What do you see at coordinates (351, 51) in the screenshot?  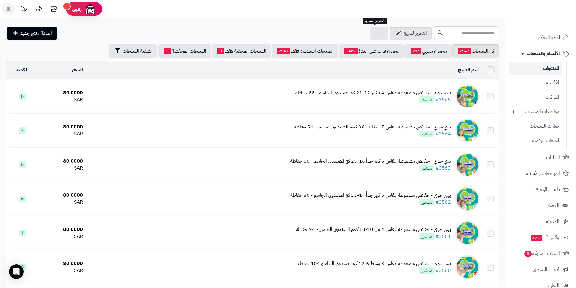 I see `span: 2467` at bounding box center [351, 51].